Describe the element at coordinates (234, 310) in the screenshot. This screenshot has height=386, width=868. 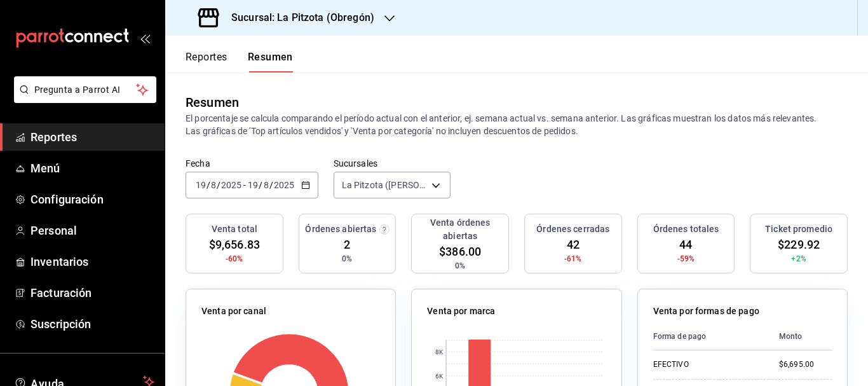
I see `p: Venta por canal` at that location.